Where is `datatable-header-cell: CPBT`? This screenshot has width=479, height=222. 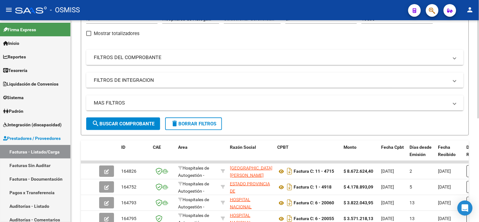 datatable-header-cell: CPBT is located at coordinates (308, 154).